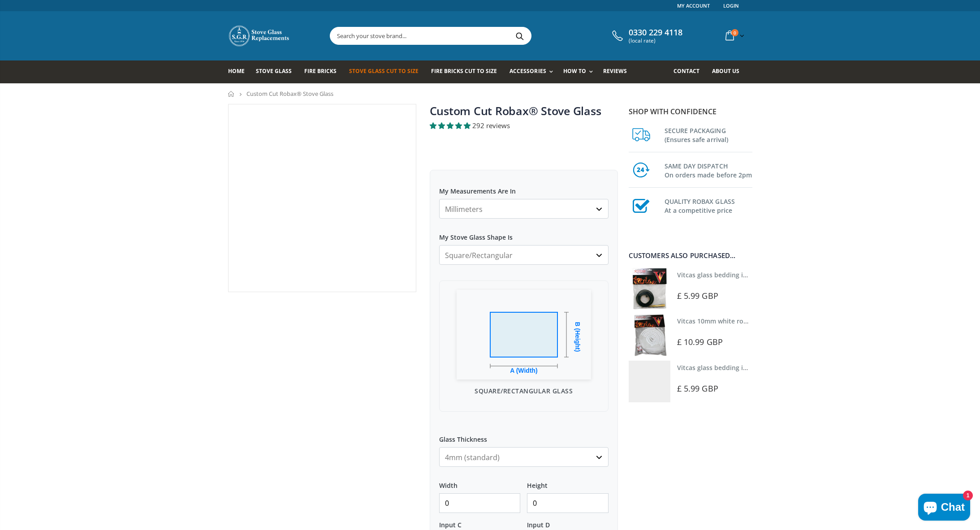 The image size is (980, 530). I want to click on span: Reviews, so click(615, 71).